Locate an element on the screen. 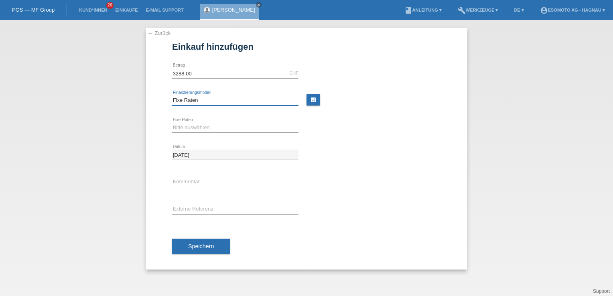  i: build is located at coordinates (462, 10).